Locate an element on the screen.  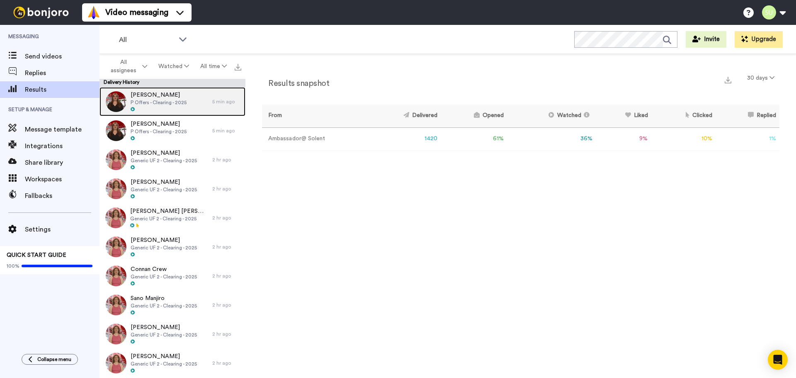
td: 36 % is located at coordinates (551, 138).